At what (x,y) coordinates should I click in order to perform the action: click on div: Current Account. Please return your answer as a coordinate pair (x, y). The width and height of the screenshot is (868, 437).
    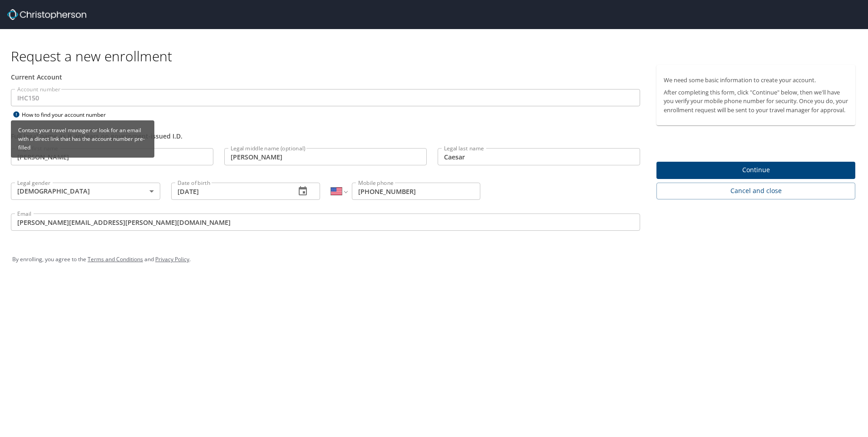
    Looking at the image, I should click on (326, 77).